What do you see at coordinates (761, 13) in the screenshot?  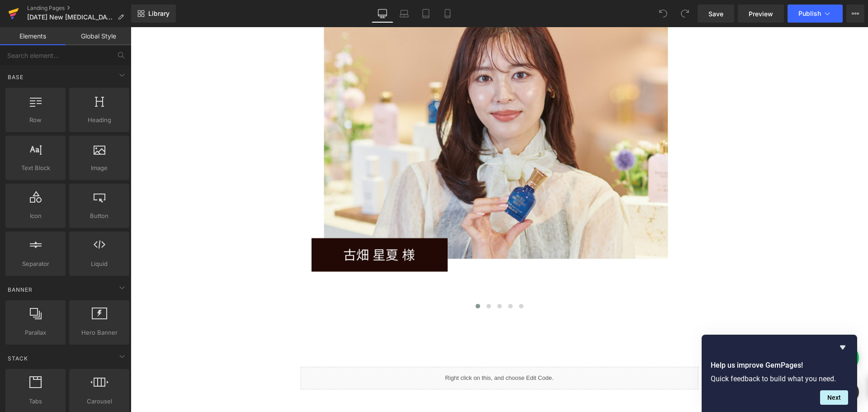 I see `span: Preview` at bounding box center [761, 13].